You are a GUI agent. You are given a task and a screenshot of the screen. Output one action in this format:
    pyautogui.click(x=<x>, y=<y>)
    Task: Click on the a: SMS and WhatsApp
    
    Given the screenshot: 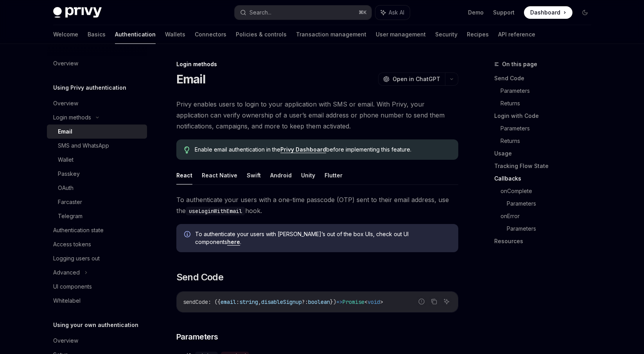 What is the action you would take?
    pyautogui.click(x=97, y=145)
    